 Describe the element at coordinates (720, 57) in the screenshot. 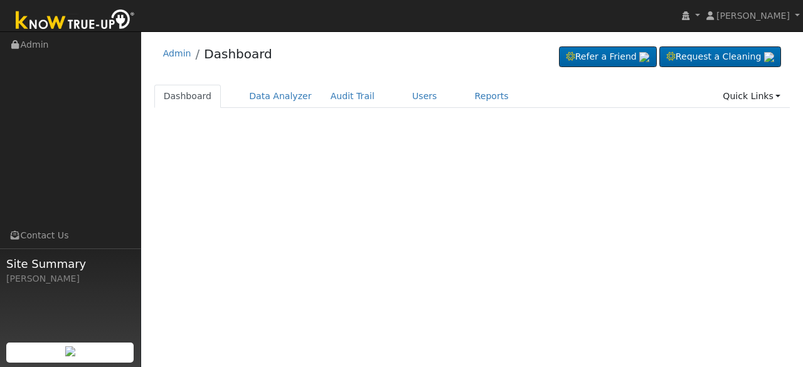

I see `a: Request a Cleaning` at that location.